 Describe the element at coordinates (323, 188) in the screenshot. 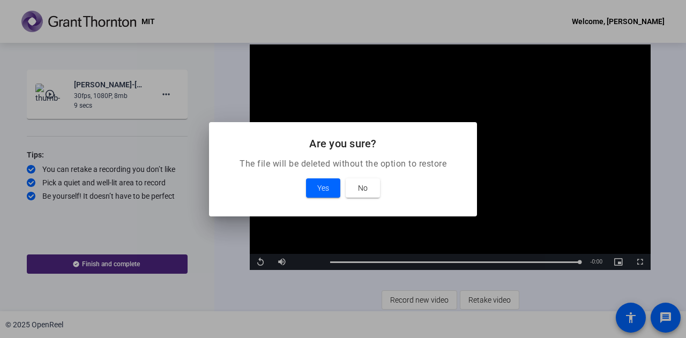

I see `span: Yes` at that location.